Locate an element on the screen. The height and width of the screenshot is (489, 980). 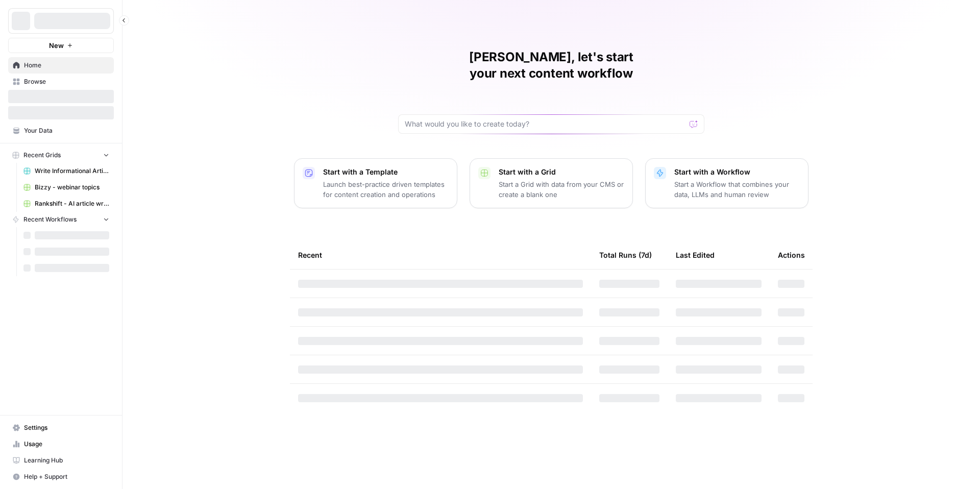
a: Settings is located at coordinates (61, 428).